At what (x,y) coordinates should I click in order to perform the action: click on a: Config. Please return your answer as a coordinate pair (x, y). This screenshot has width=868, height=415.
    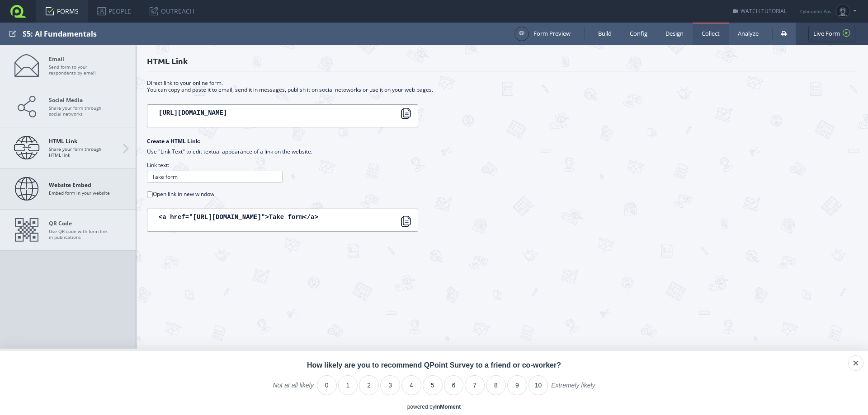
    Looking at the image, I should click on (639, 33).